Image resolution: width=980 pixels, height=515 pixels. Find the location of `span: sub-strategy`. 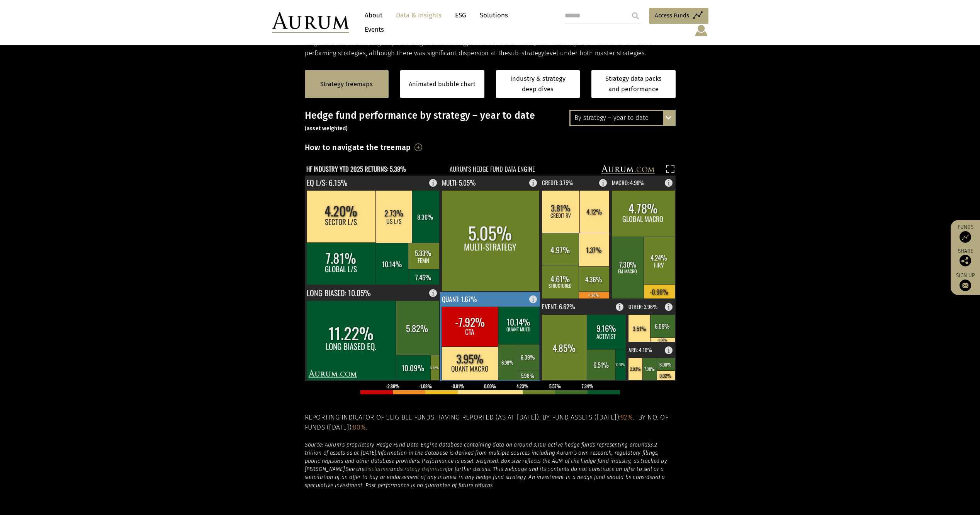

span: sub-strategy is located at coordinates (526, 53).